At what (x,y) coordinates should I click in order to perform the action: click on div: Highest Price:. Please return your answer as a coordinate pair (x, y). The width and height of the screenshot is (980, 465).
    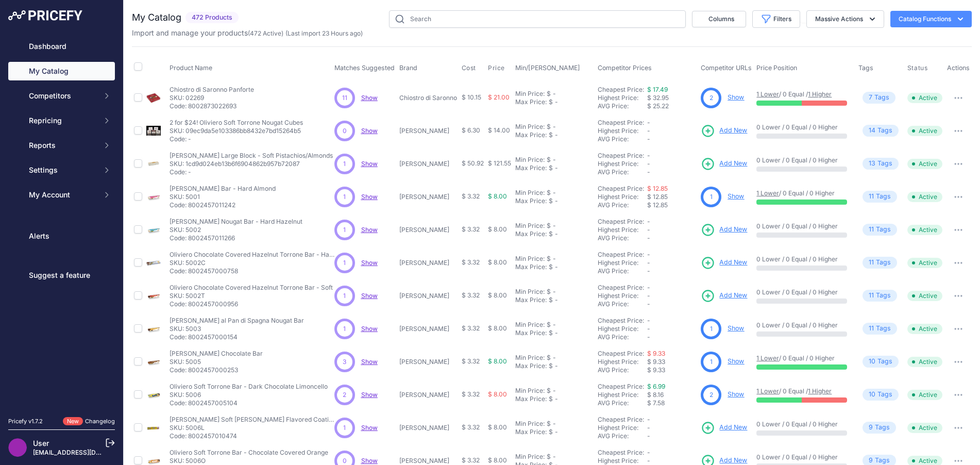
    Looking at the image, I should click on (623, 98).